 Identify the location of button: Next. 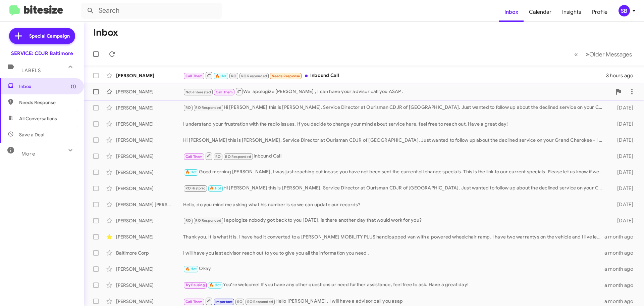
(609, 54).